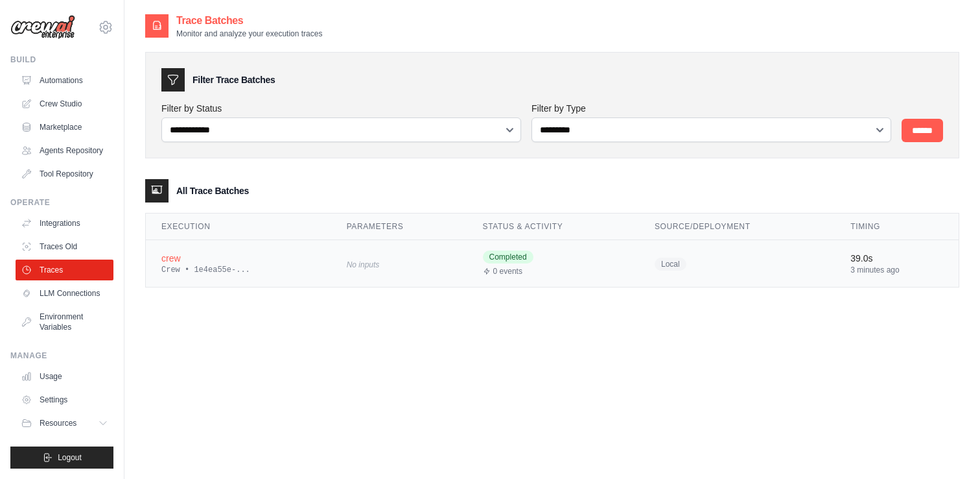 The image size is (980, 479). I want to click on span: Local, so click(670, 264).